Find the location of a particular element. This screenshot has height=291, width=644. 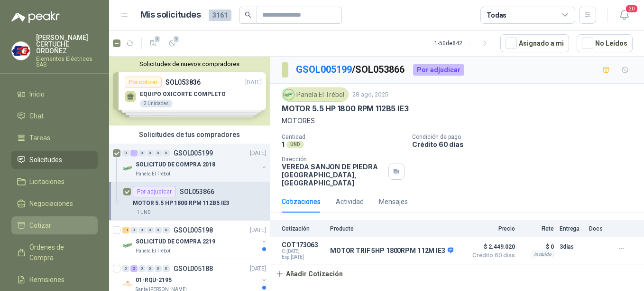

button: 20 is located at coordinates (624, 15).